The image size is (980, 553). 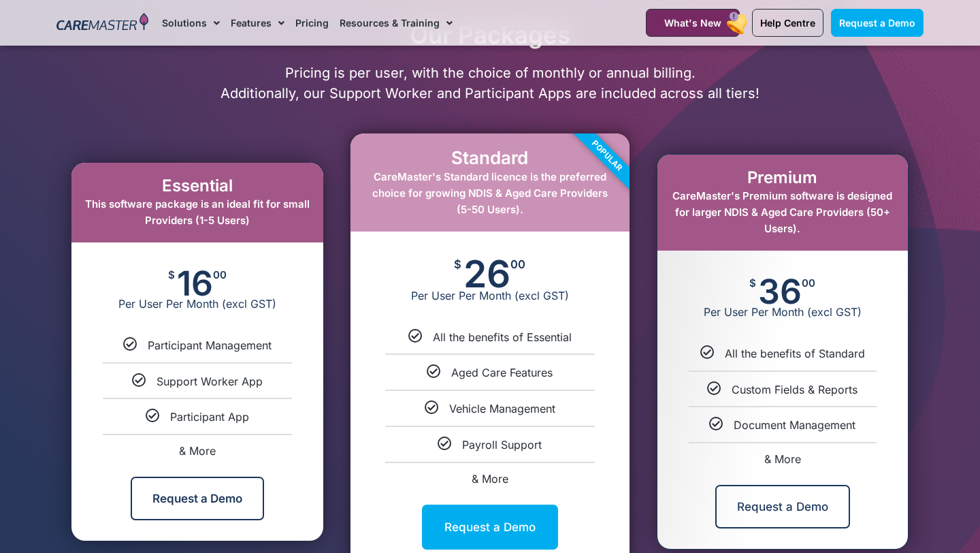 I want to click on span: 36, so click(x=780, y=292).